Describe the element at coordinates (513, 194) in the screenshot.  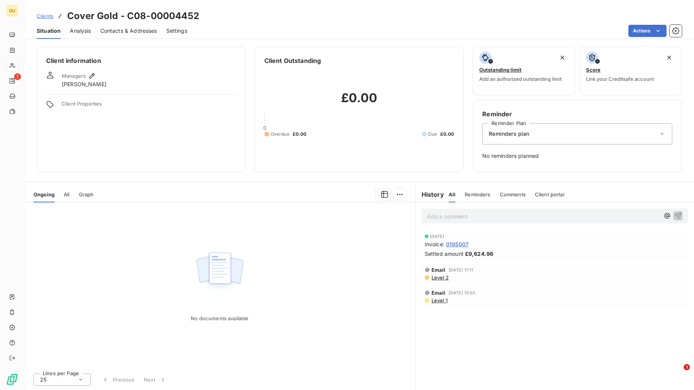
I see `span: Comments` at that location.